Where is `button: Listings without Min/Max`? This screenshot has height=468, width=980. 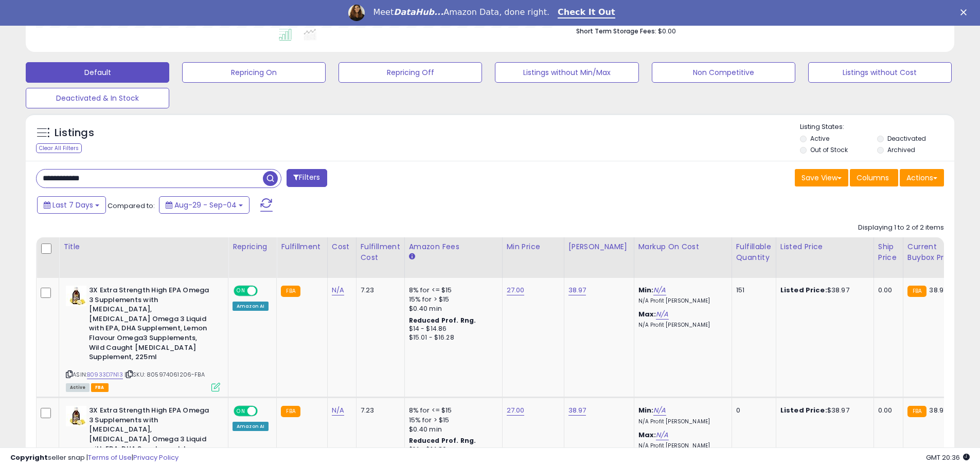
button: Listings without Min/Max is located at coordinates (566, 73).